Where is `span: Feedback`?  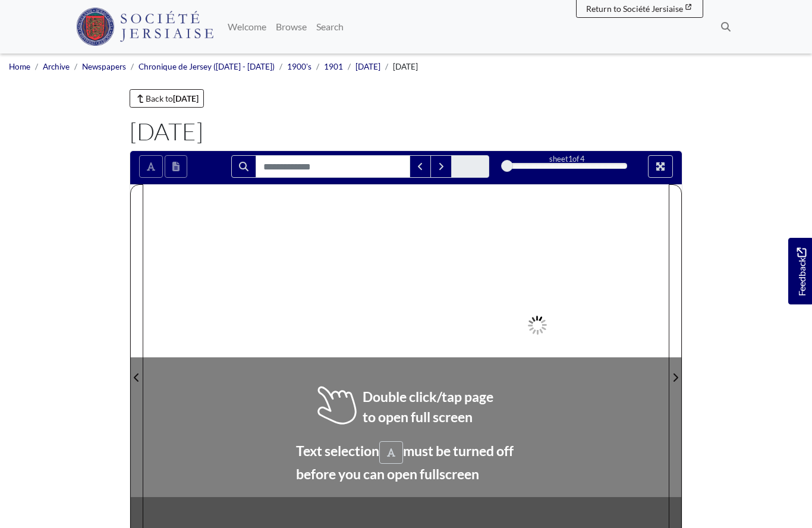 span: Feedback is located at coordinates (801, 271).